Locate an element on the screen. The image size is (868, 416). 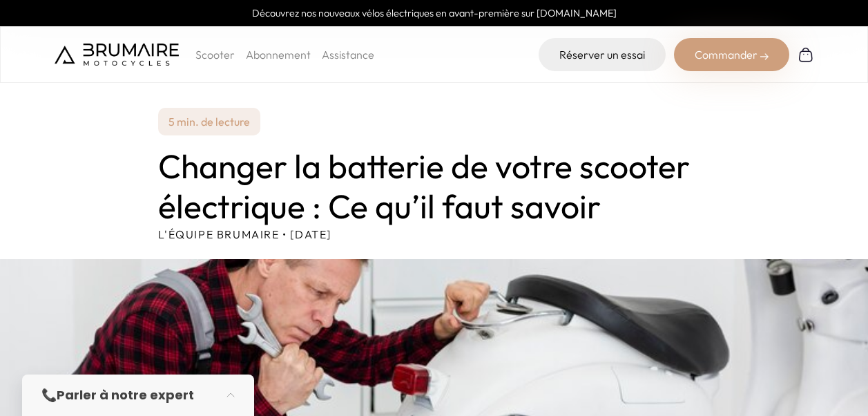
div: Commander is located at coordinates (731, 54).